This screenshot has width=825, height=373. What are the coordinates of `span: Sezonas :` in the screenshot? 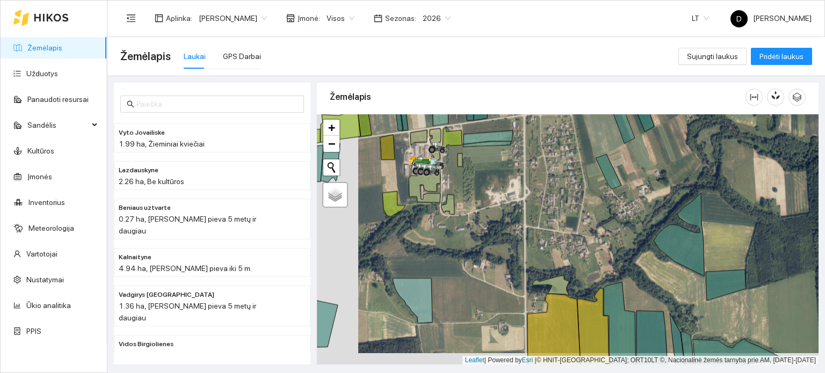 It's located at (401, 18).